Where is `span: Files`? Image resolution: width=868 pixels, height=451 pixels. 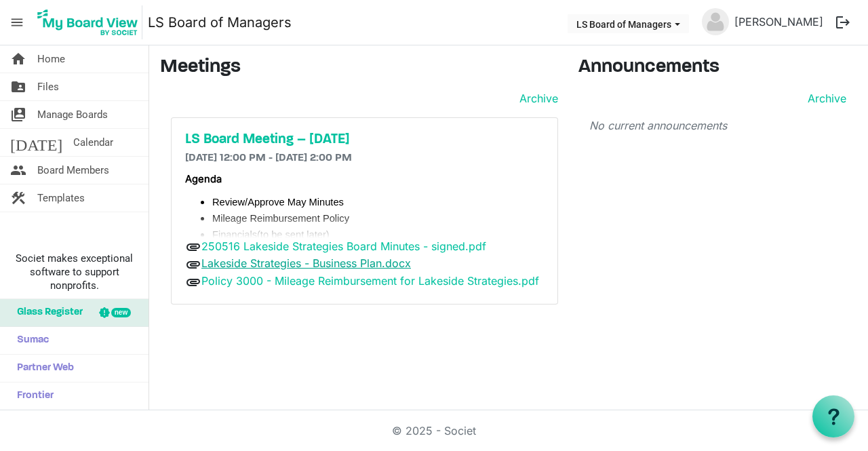 span: Files is located at coordinates (48, 87).